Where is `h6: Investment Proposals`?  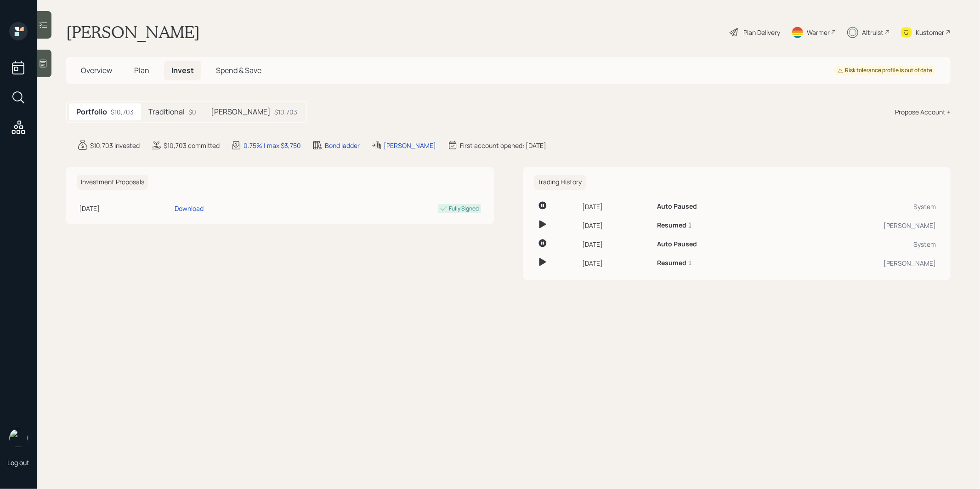 h6: Investment Proposals is located at coordinates (112, 182).